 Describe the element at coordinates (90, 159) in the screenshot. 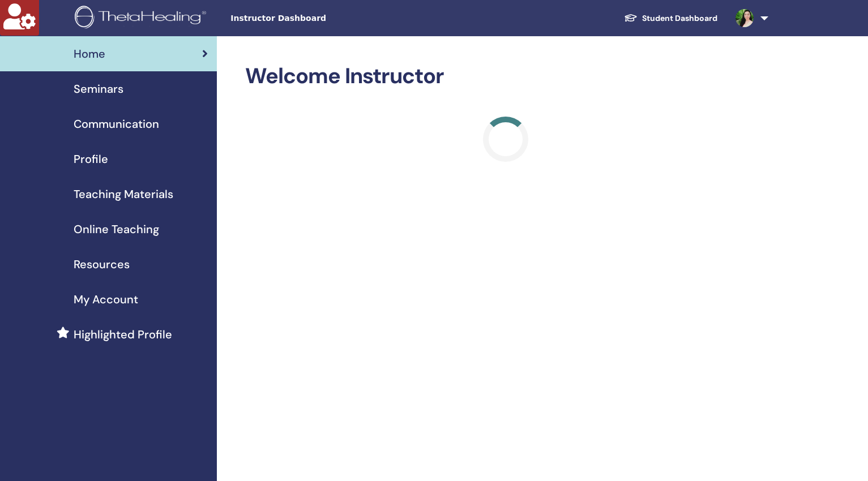

I see `span: Profile` at that location.